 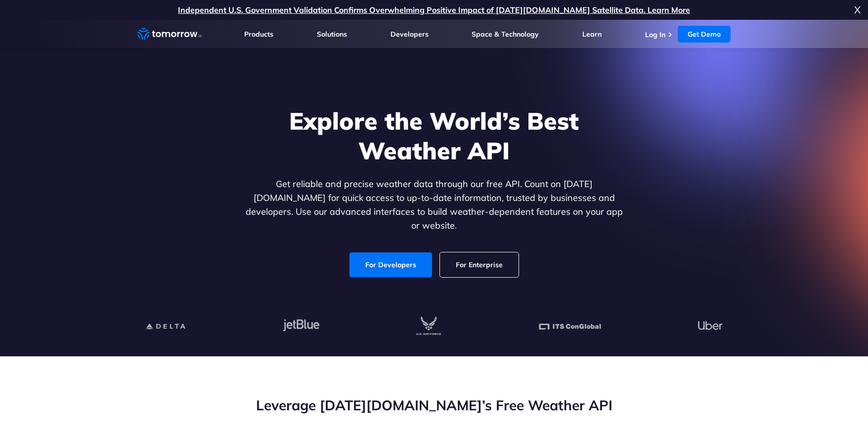 What do you see at coordinates (655, 35) in the screenshot?
I see `a: Log In` at bounding box center [655, 35].